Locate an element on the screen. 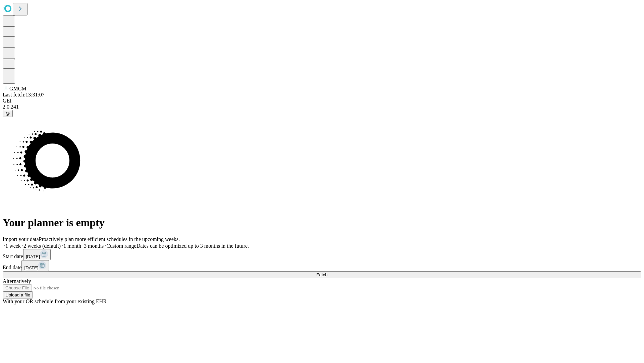 The image size is (644, 363). span: Proactively plan more efficient schedules in the upcoming weeks. is located at coordinates (109, 239).